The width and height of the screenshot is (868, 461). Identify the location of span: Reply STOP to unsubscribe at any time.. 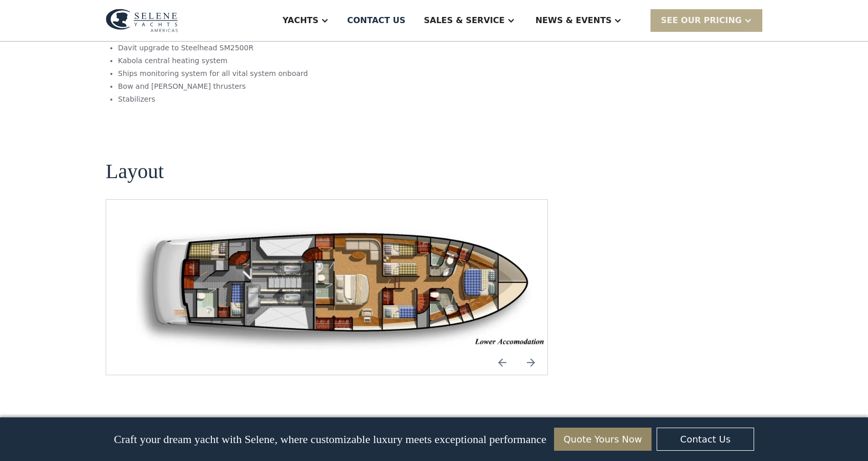
(81, 425).